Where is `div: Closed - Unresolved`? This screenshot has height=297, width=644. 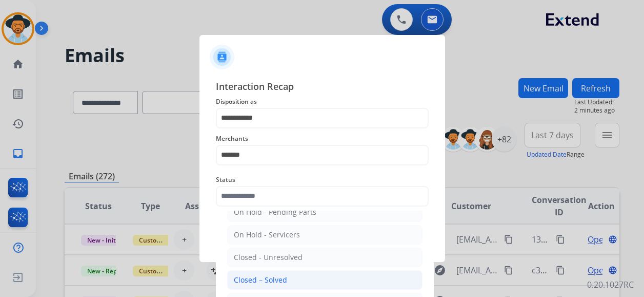 div: Closed - Unresolved is located at coordinates (268, 257).